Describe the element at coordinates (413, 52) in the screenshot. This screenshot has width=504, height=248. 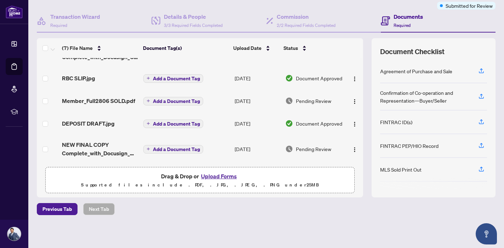
I see `span: Document Checklist` at that location.